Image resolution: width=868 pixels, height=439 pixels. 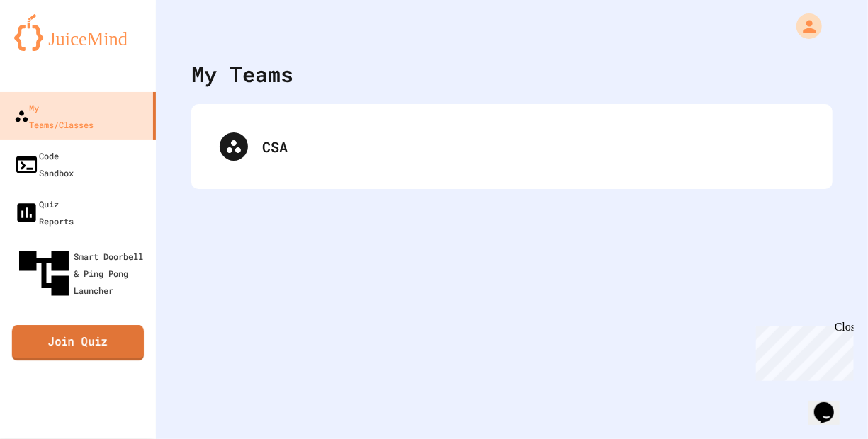 I want to click on div: Chat with us now!Close, so click(x=52, y=48).